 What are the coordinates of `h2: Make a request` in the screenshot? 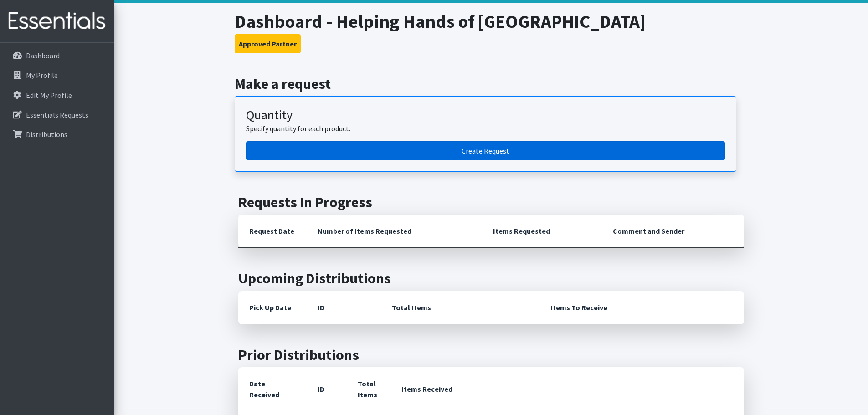 It's located at (491, 84).